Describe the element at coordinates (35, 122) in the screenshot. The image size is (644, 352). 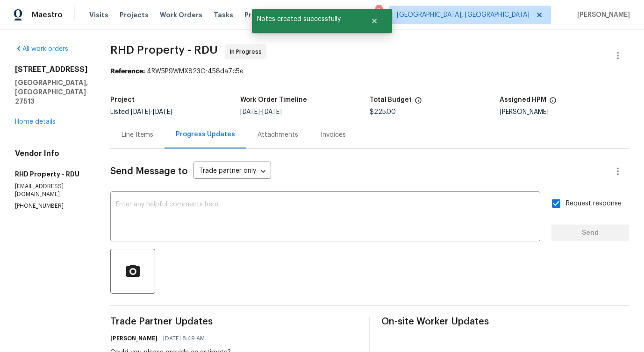
I see `a: Home details` at that location.